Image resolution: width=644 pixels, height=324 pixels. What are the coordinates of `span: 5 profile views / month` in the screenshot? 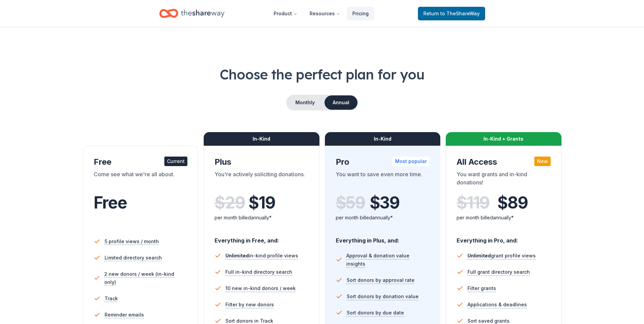 It's located at (131, 241).